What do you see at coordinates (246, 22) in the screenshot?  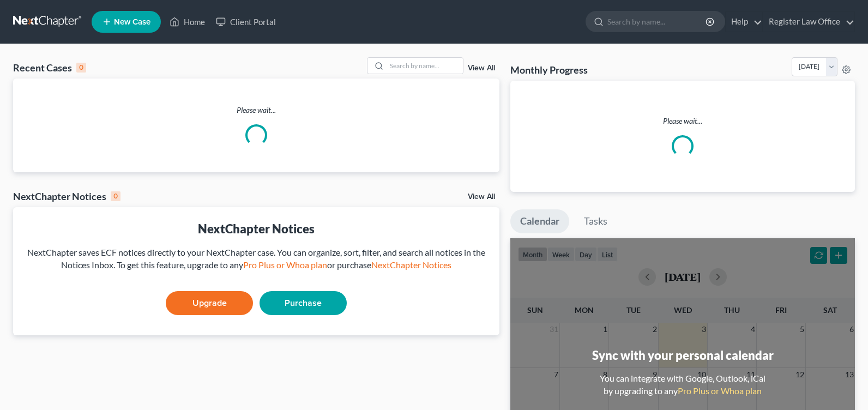 I see `a: Client Portal` at bounding box center [246, 22].